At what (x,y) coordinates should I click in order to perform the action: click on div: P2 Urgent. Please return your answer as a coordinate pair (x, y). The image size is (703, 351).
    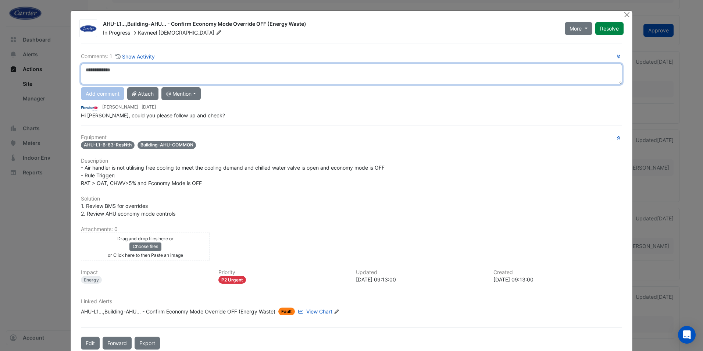
    Looking at the image, I should click on (232, 279).